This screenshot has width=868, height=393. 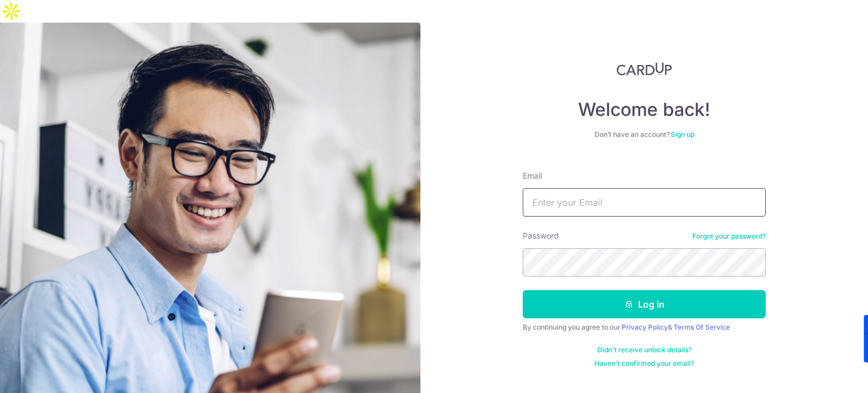 What do you see at coordinates (645, 203) in the screenshot?
I see `input: Enter your Email` at bounding box center [645, 203].